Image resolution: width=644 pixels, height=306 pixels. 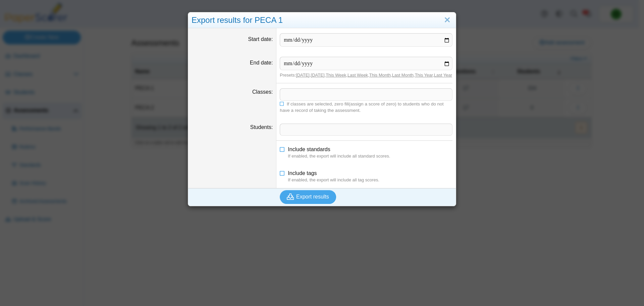 What do you see at coordinates (302, 173) in the screenshot?
I see `span: Include tags` at bounding box center [302, 173].